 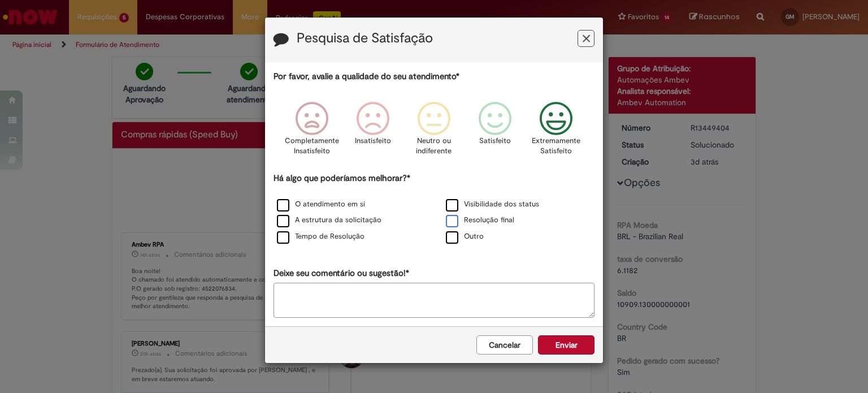 What do you see at coordinates (321, 204) in the screenshot?
I see `label: O atendimento em si` at bounding box center [321, 204].